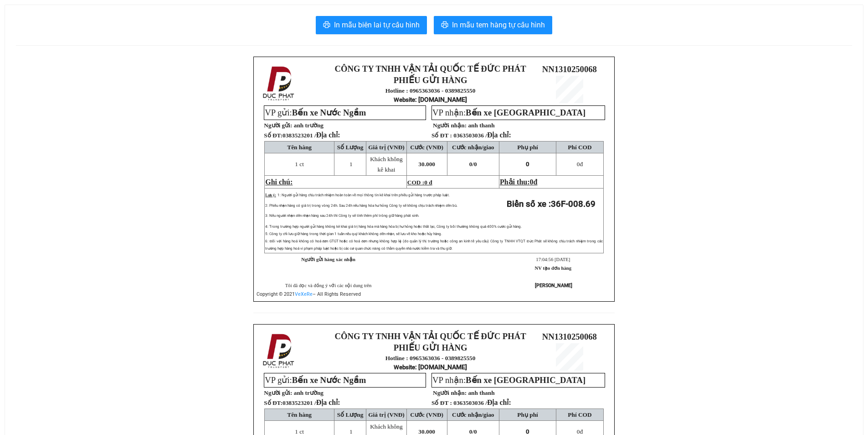  Describe the element at coordinates (279, 181) in the screenshot. I see `span: Ghi chú:` at that location.